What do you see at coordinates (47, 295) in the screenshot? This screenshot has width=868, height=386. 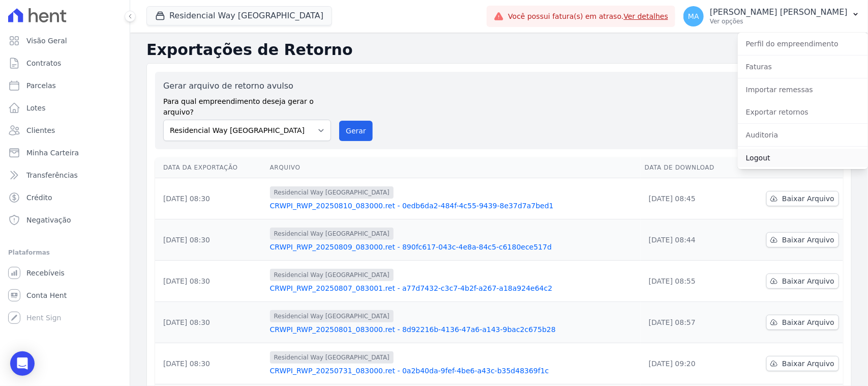 I see `span: Conta Hent` at bounding box center [47, 295].